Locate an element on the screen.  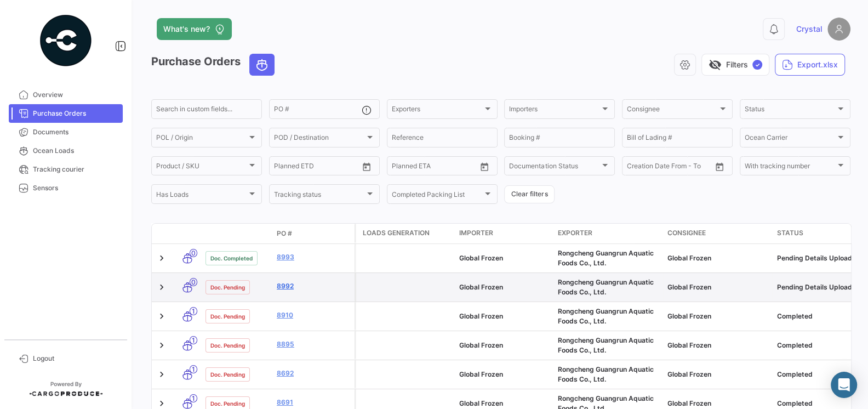
datatable-header-cell: Consignee is located at coordinates (718, 233).